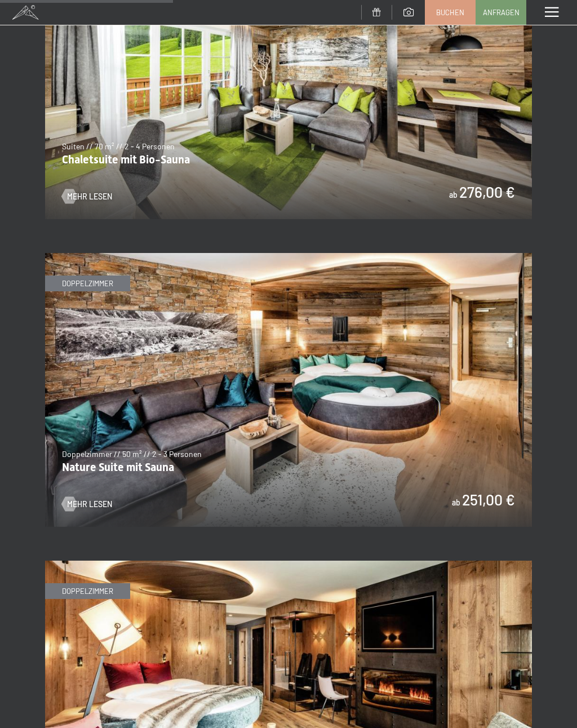  What do you see at coordinates (288, 565) in the screenshot?
I see `a: Suite Deluxe mit Sauna` at bounding box center [288, 565].